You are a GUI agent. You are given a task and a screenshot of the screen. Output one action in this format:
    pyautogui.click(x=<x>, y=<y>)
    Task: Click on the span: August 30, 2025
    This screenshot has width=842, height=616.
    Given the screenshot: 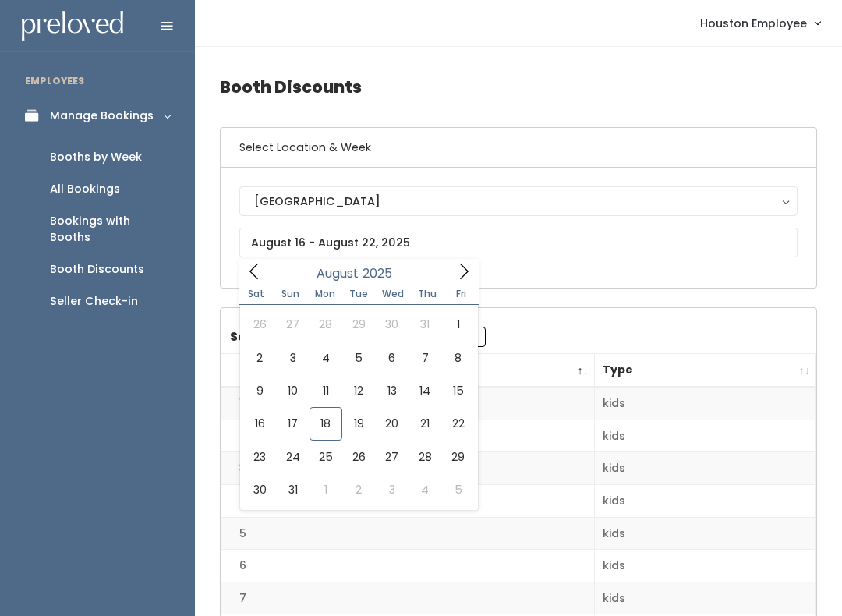 What is the action you would take?
    pyautogui.click(x=260, y=490)
    